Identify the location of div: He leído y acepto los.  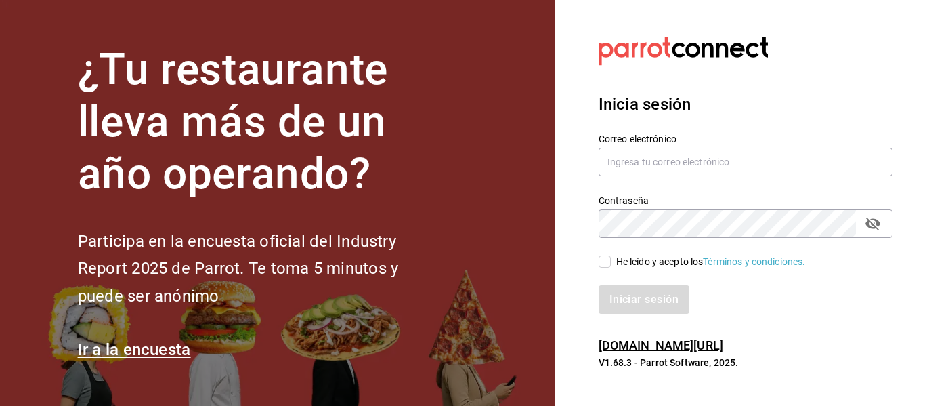
(711, 261).